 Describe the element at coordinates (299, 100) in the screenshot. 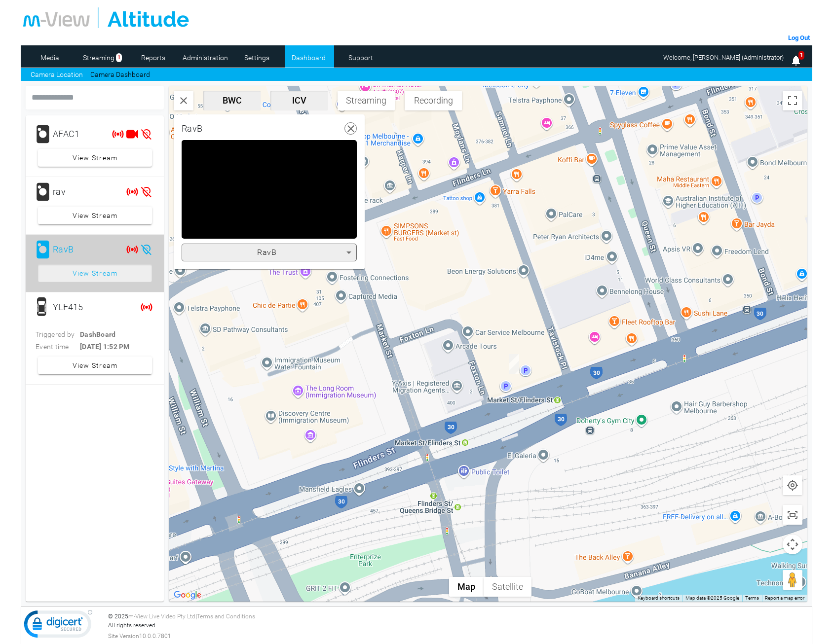

I see `span: ICV` at that location.